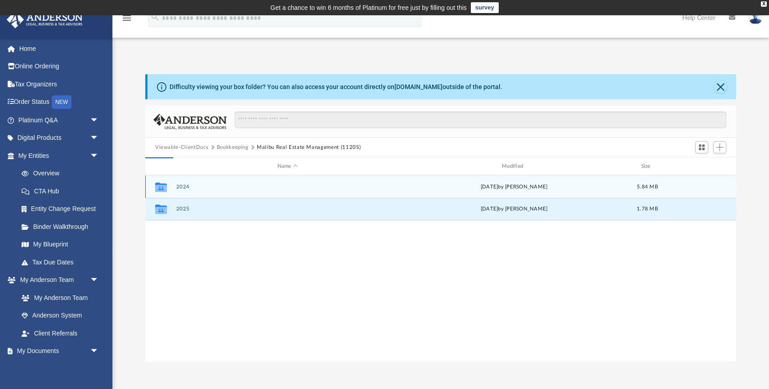 Image resolution: width=769 pixels, height=389 pixels. I want to click on a: Tax Due Dates, so click(63, 262).